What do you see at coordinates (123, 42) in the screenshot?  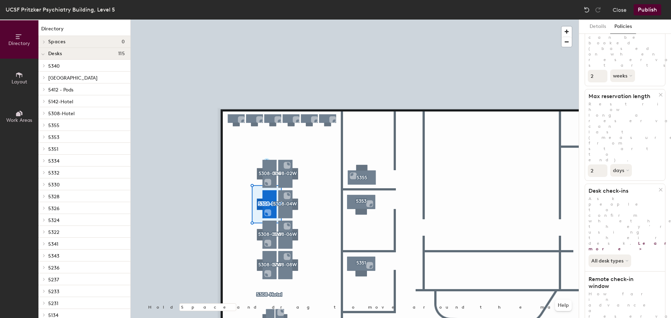 I see `span: 0` at bounding box center [123, 42].